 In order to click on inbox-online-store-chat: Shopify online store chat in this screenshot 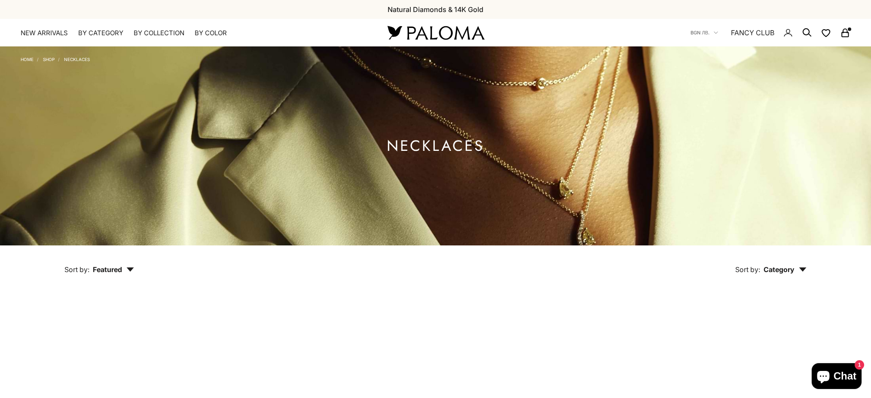, I will do `click(837, 377)`.